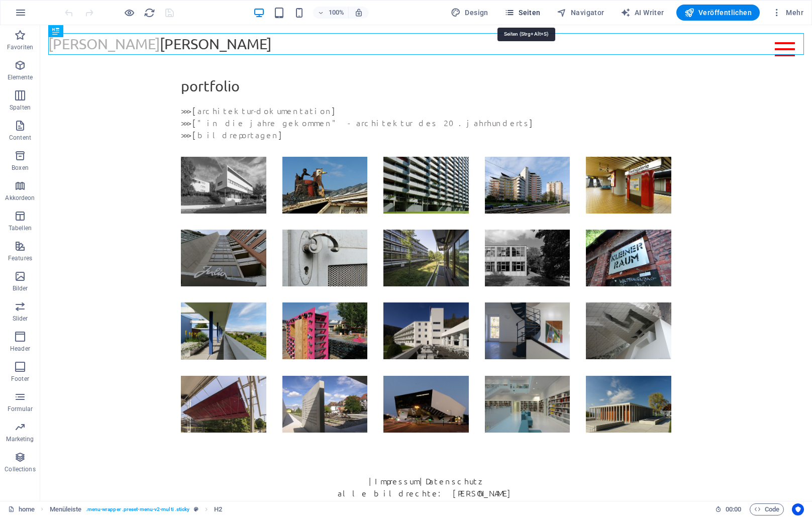 Image resolution: width=812 pixels, height=517 pixels. Describe the element at coordinates (20, 379) in the screenshot. I see `p: Footer` at that location.